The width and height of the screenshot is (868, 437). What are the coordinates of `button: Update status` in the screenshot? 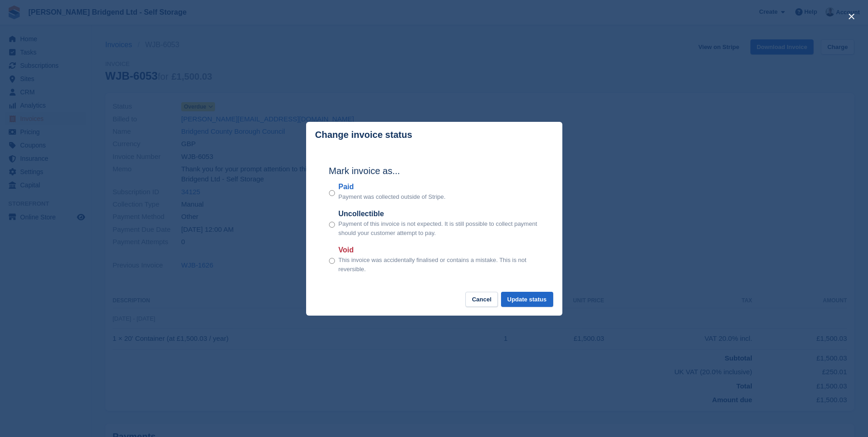 It's located at (527, 299).